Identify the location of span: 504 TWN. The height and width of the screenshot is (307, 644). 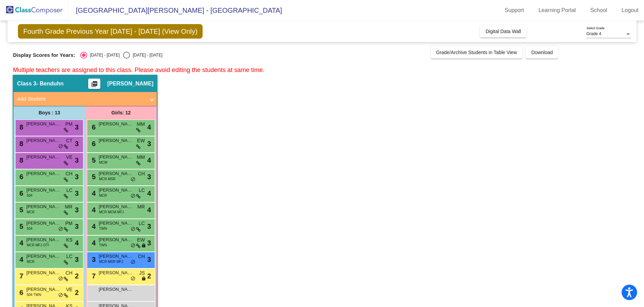
(33, 294).